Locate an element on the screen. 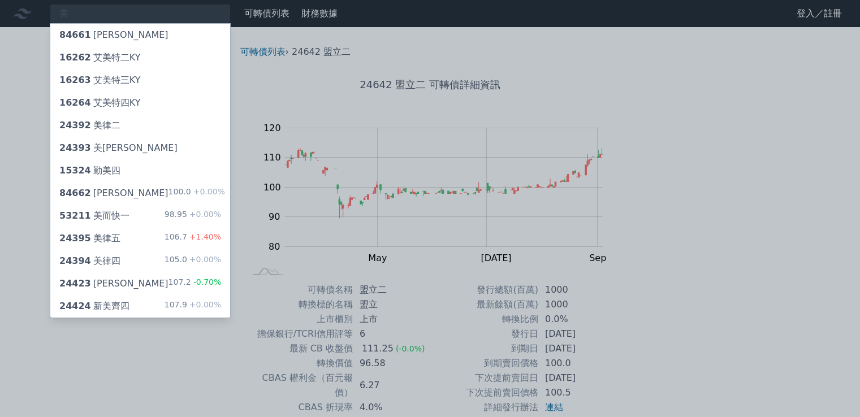 Image resolution: width=860 pixels, height=417 pixels. span: 53211 is located at coordinates (75, 215).